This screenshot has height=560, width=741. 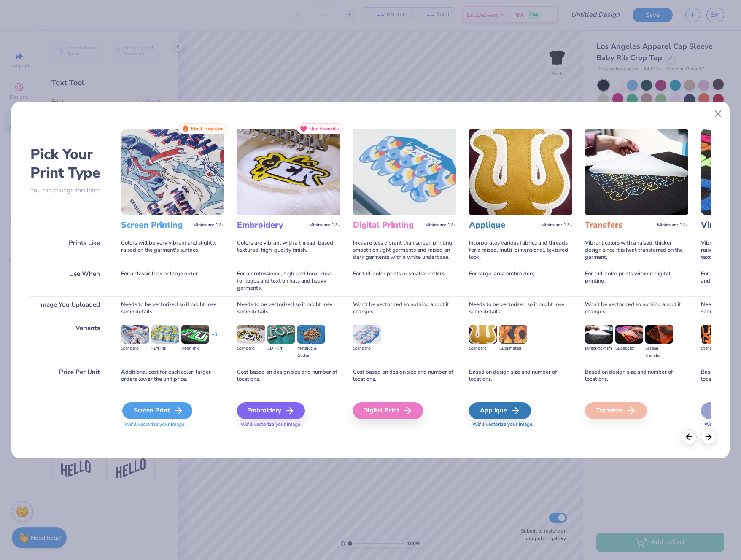 I want to click on div: + 3, so click(x=214, y=338).